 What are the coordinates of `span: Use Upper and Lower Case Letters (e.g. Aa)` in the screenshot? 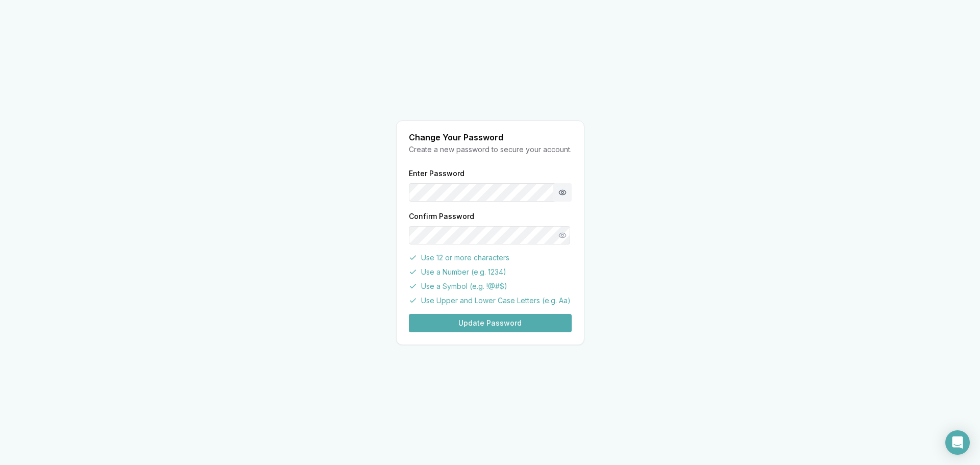 It's located at (496, 301).